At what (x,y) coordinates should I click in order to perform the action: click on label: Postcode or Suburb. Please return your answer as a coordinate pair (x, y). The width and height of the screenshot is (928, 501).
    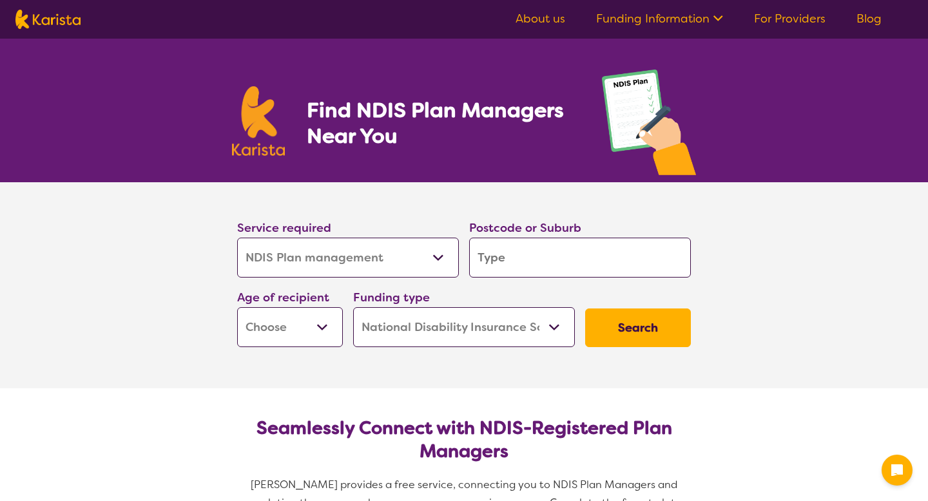
    Looking at the image, I should click on (525, 228).